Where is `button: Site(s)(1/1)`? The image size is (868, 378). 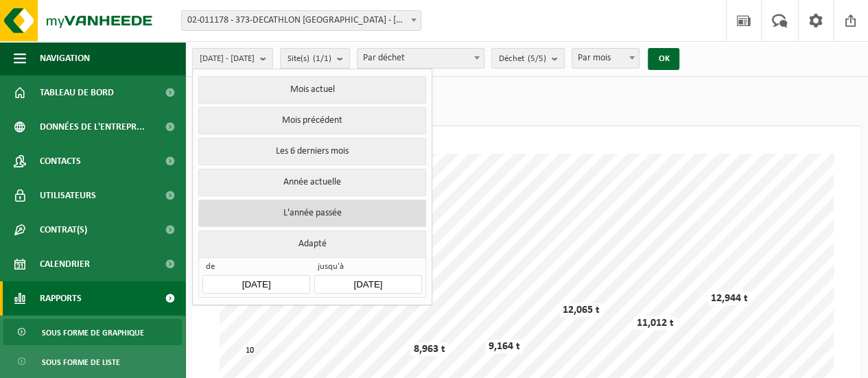
button: Site(s)(1/1) is located at coordinates (315, 58).